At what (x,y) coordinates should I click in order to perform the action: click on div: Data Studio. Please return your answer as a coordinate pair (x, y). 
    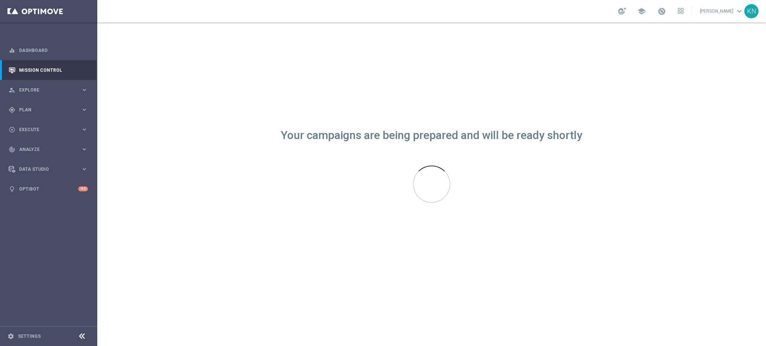
    Looking at the image, I should click on (45, 169).